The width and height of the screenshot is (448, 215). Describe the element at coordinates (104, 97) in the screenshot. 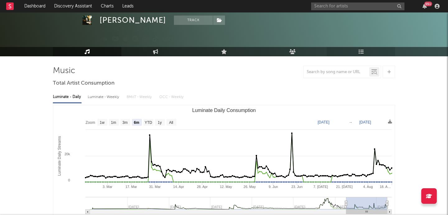

I see `div: Luminate - Weekly` at that location.